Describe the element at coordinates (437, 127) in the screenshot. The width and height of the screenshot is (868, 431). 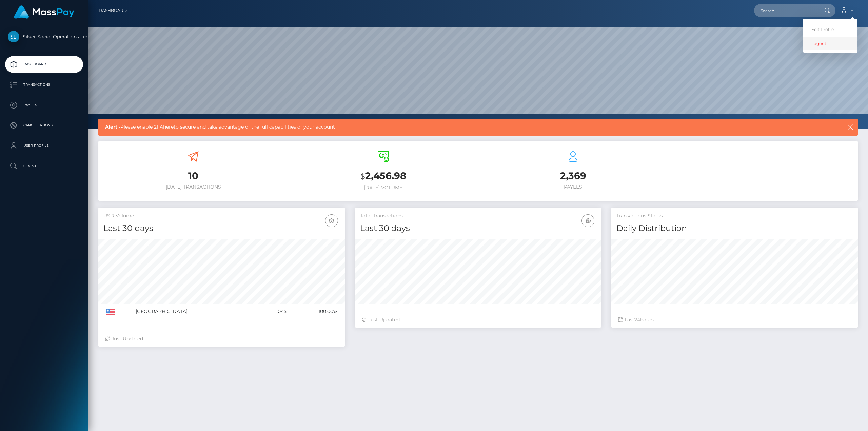
I see `span: Please enable 2FA to secure and take advantage of the full capabilities of your account` at that location.